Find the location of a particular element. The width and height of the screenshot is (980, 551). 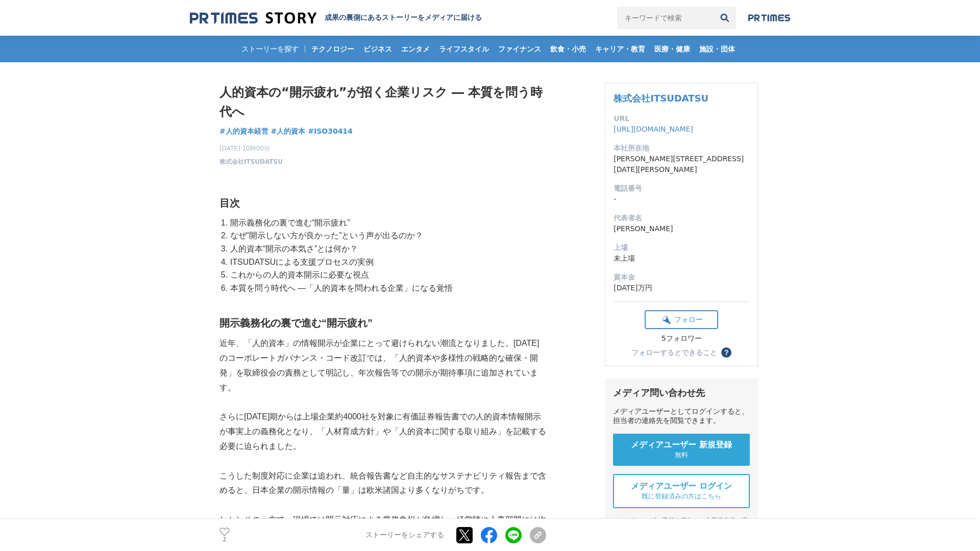

dt: 資本金 is located at coordinates (681, 278).